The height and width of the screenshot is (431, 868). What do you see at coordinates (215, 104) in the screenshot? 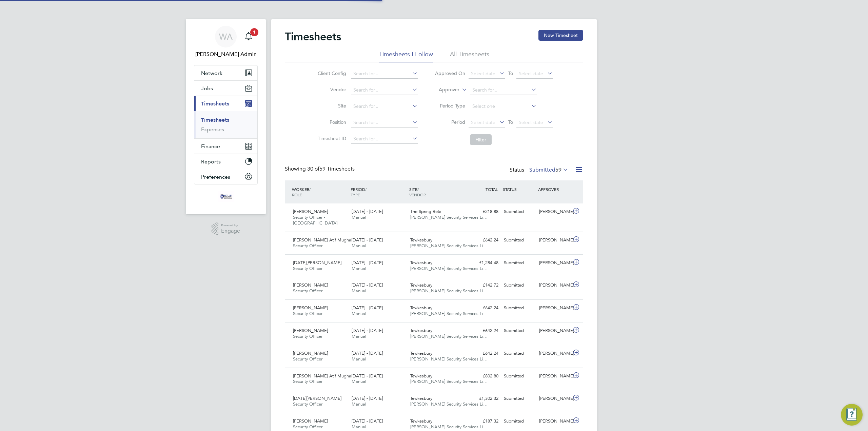
I see `span: Timesheets` at bounding box center [215, 104].